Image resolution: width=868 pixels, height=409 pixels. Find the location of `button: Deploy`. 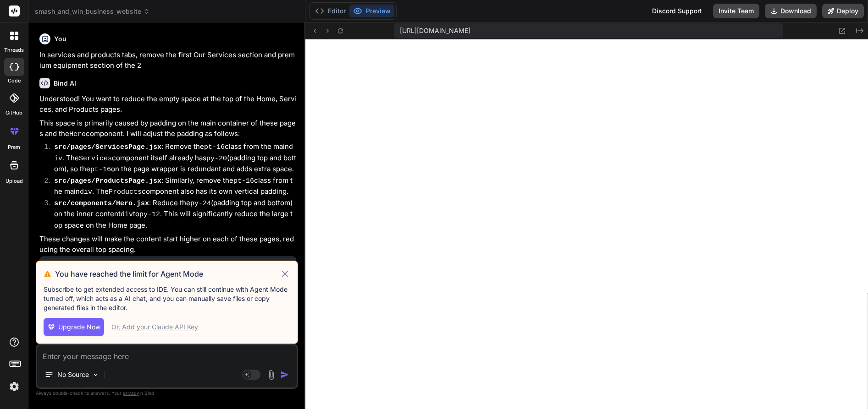

button: Deploy is located at coordinates (843, 11).